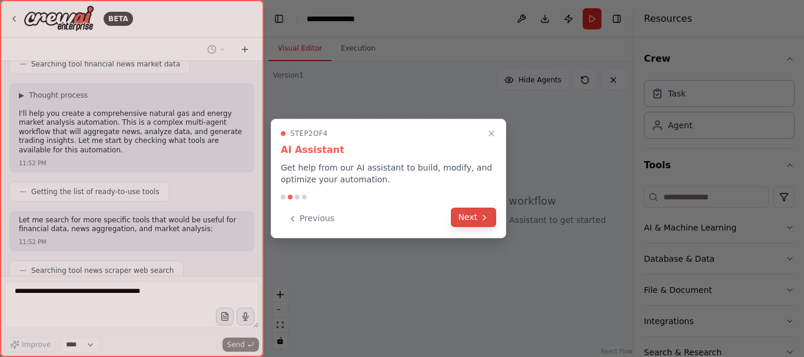  Describe the element at coordinates (311, 218) in the screenshot. I see `button: Previous` at that location.